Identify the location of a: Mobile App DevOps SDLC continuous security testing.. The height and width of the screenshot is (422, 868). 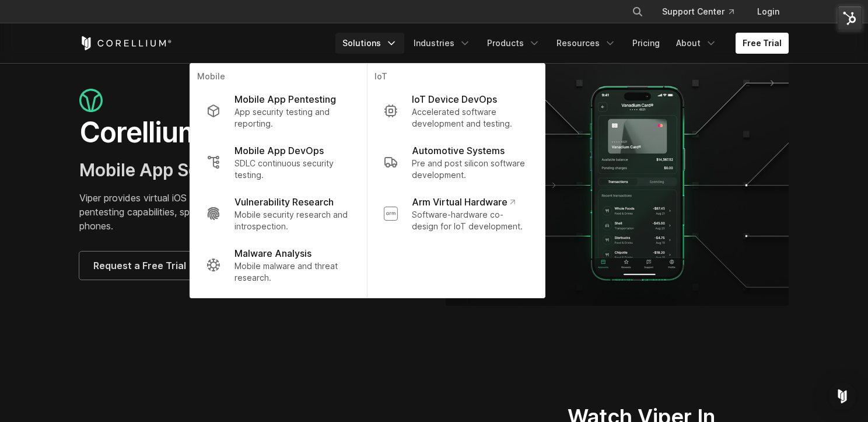
(279, 162).